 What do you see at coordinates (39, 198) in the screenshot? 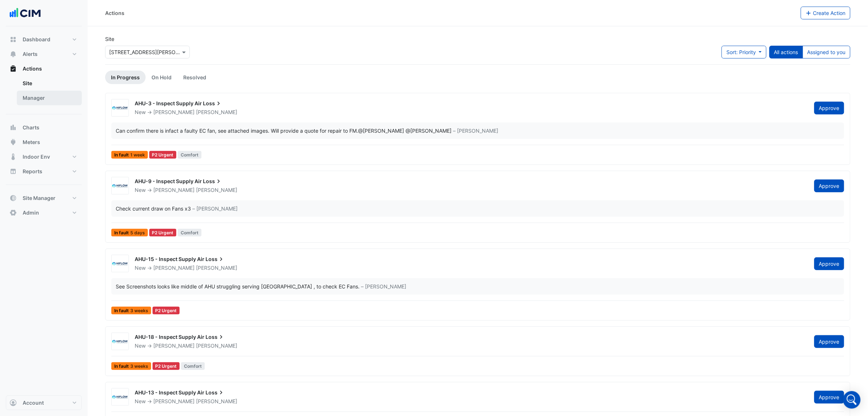
I see `span: Site Manager` at bounding box center [39, 198].